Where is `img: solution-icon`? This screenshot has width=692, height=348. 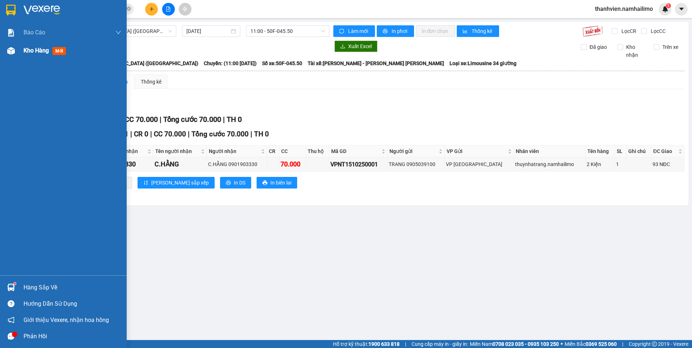 img: solution-icon is located at coordinates (11, 33).